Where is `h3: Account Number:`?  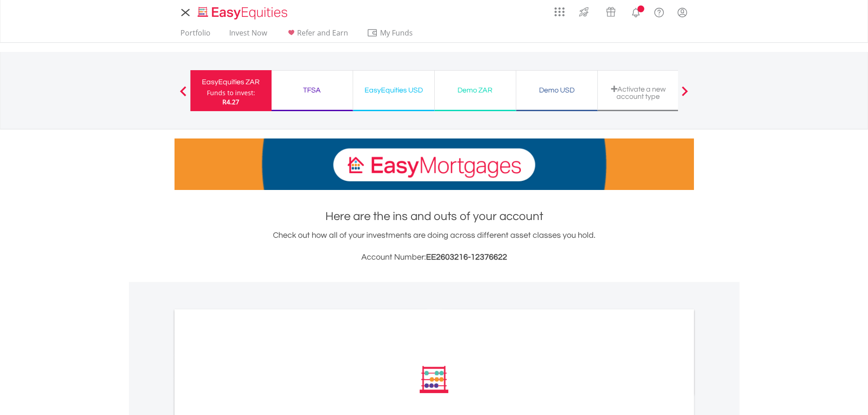 h3: Account Number: is located at coordinates (434, 257).